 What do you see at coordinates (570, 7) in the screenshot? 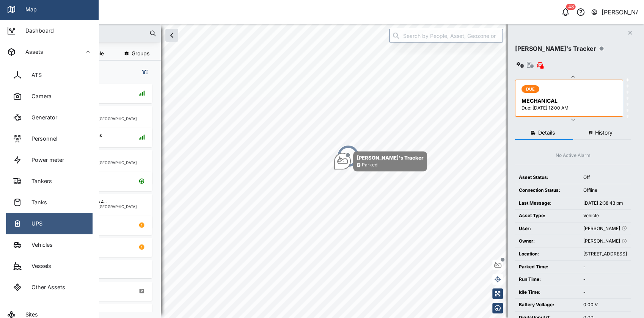
I see `div: 48` at bounding box center [570, 7].